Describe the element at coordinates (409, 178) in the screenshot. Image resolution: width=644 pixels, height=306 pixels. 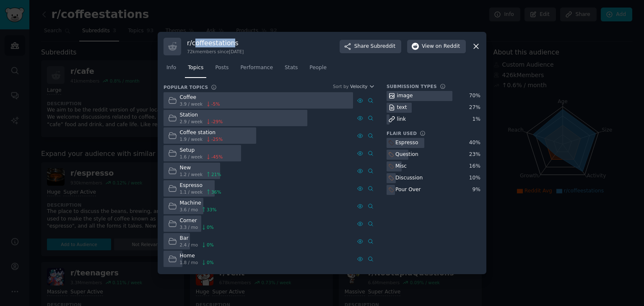
I see `div: Discussion` at that location.